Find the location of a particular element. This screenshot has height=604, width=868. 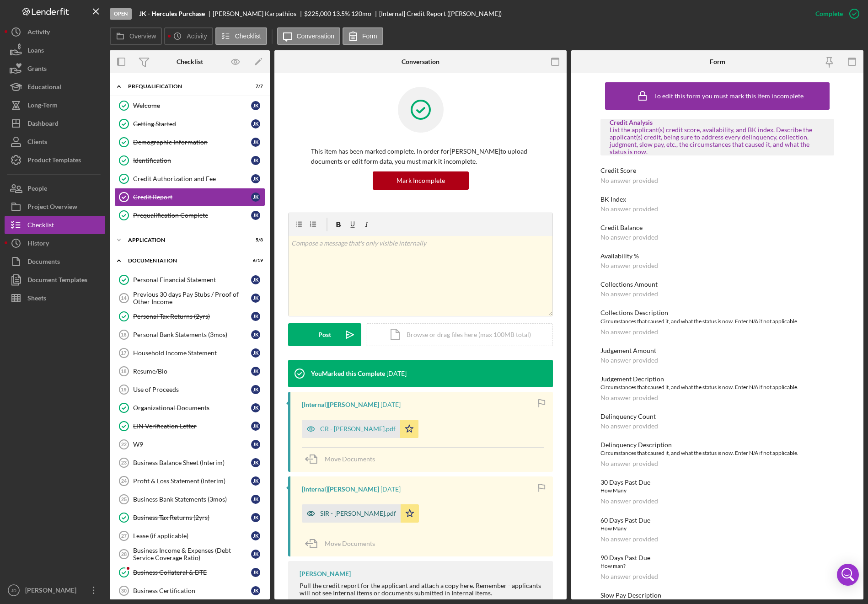

text: JD is located at coordinates (14, 590).